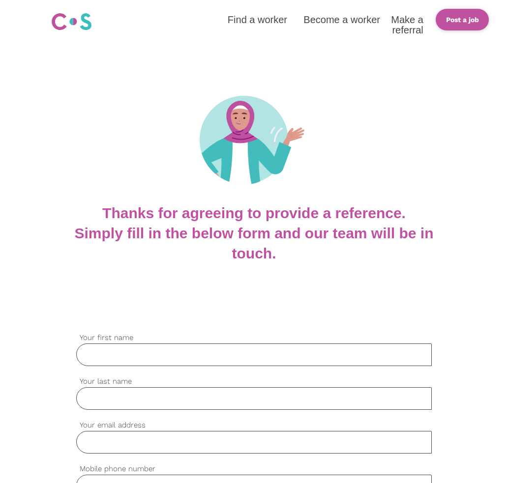 Image resolution: width=508 pixels, height=483 pixels. Describe the element at coordinates (257, 20) in the screenshot. I see `a: Find a worker` at that location.